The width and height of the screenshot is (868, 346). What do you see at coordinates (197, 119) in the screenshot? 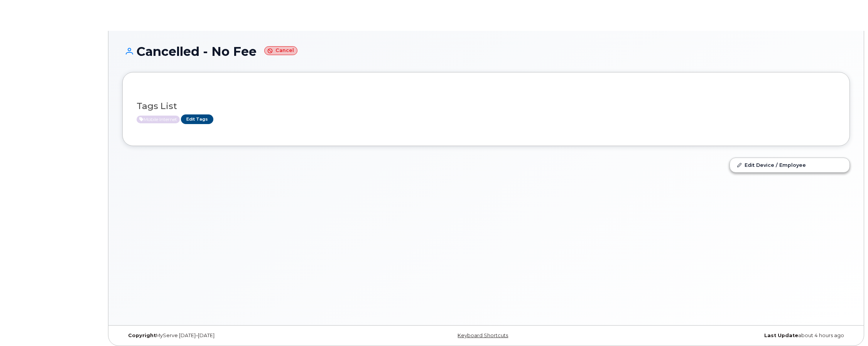
I see `a: Edit Tags` at bounding box center [197, 119].